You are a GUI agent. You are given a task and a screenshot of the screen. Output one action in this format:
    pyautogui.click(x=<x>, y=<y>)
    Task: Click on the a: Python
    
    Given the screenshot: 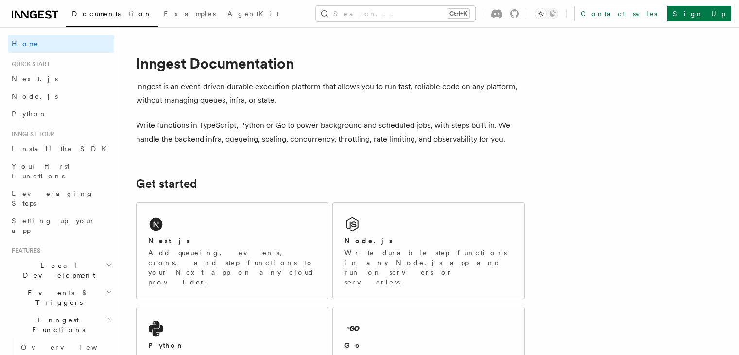 What is the action you would take?
    pyautogui.click(x=61, y=114)
    